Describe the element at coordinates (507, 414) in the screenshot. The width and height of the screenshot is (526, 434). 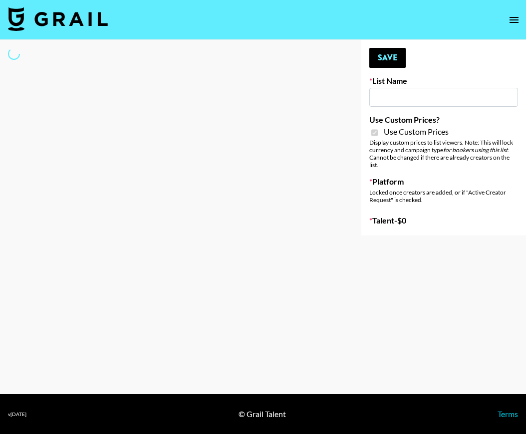
I see `a: Terms` at that location.